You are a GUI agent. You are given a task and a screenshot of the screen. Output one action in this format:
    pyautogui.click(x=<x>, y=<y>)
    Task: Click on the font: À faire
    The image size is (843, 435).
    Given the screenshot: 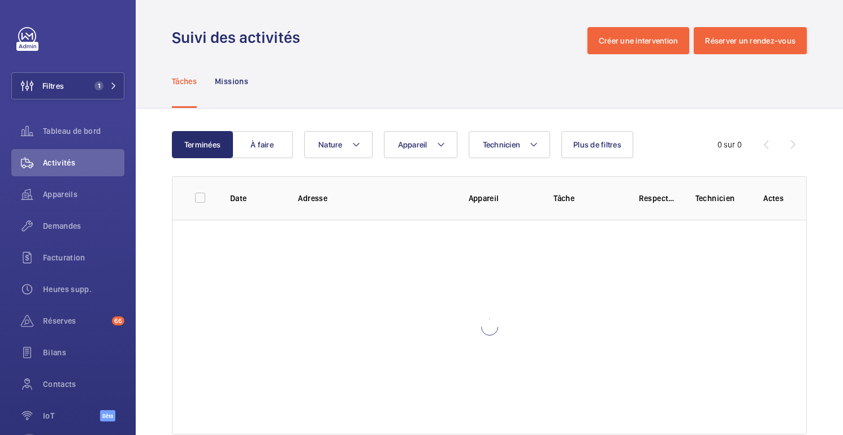 What is the action you would take?
    pyautogui.click(x=262, y=145)
    